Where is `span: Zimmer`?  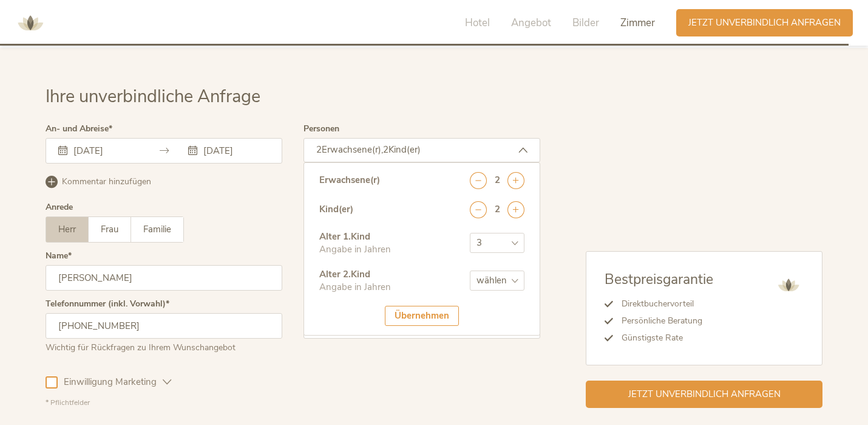
span: Zimmer is located at coordinates (638, 22).